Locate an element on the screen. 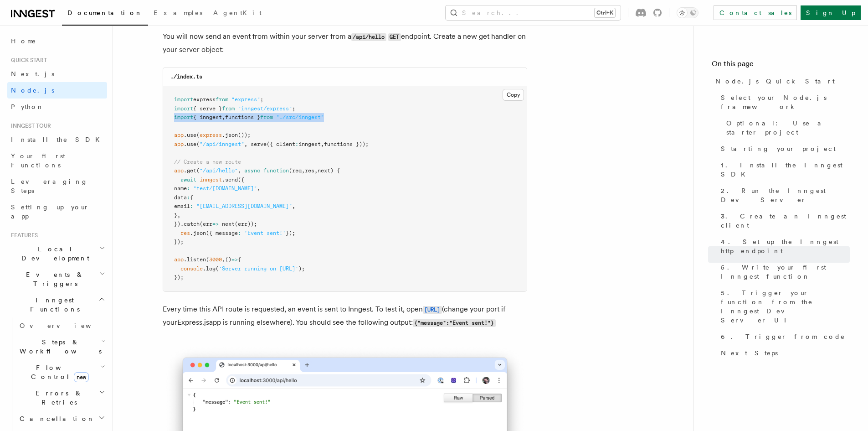 The image size is (868, 431). span: next is located at coordinates (228, 223).